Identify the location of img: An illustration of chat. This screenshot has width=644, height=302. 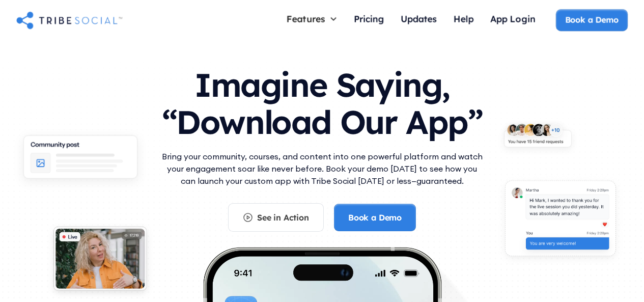
(560, 221).